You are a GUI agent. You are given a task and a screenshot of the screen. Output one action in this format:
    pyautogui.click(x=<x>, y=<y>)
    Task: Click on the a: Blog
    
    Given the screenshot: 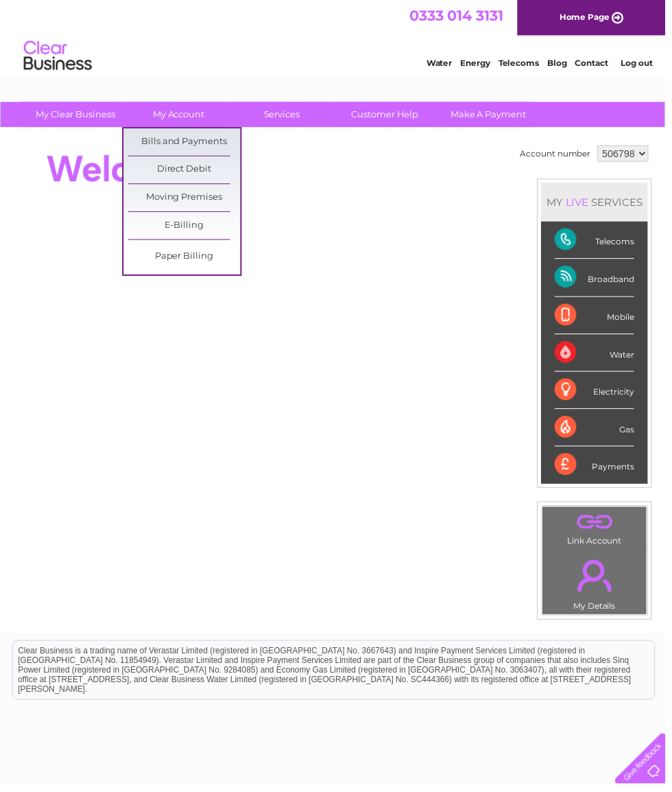 What is the action you would take?
    pyautogui.click(x=562, y=63)
    